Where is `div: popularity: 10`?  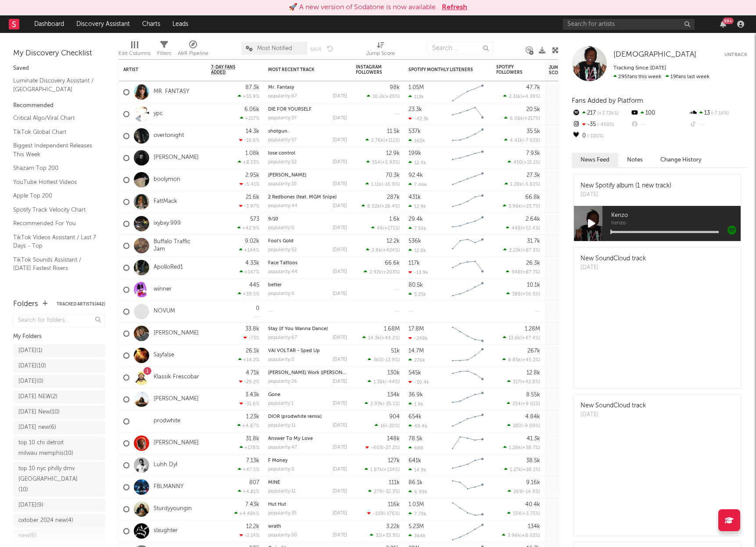 div: popularity: 10 is located at coordinates (282, 184).